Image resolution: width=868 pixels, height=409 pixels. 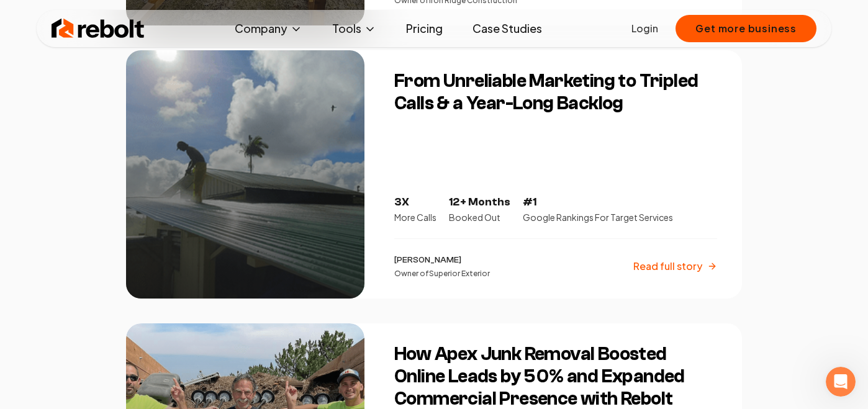 What do you see at coordinates (354, 28) in the screenshot?
I see `button: Tools` at bounding box center [354, 28].